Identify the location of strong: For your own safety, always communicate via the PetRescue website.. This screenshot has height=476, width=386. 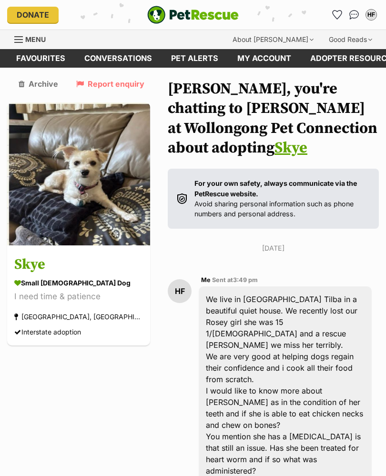
(275, 188).